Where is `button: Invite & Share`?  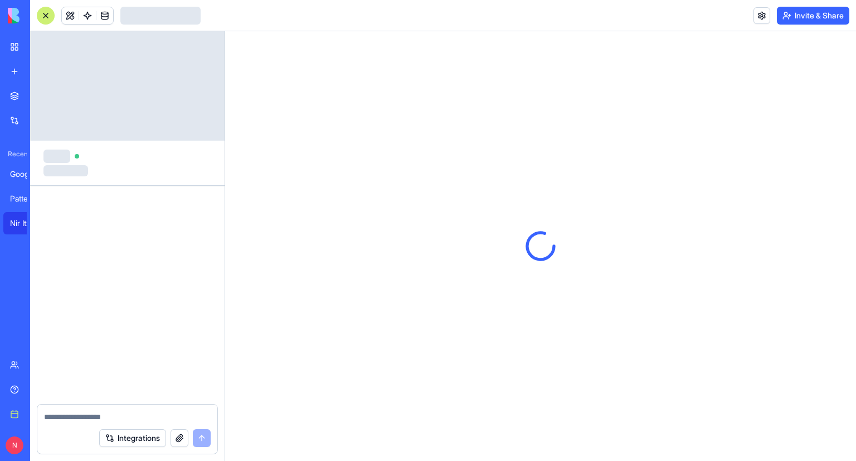 button: Invite & Share is located at coordinates (813, 16).